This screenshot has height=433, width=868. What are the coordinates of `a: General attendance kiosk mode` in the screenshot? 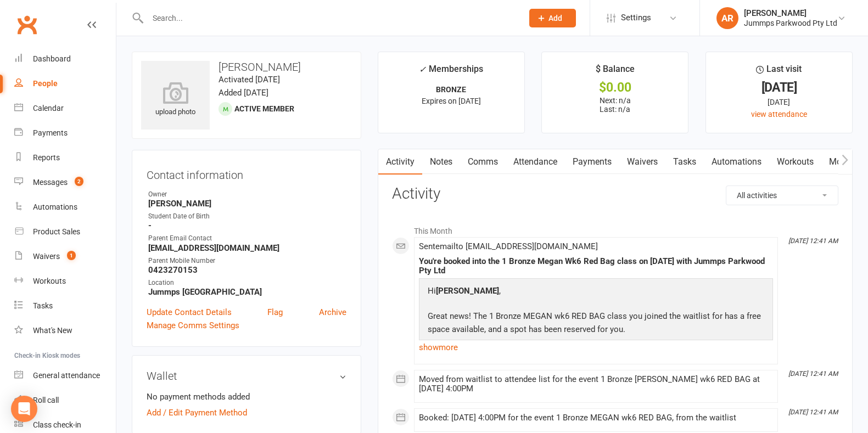 It's located at (65, 375).